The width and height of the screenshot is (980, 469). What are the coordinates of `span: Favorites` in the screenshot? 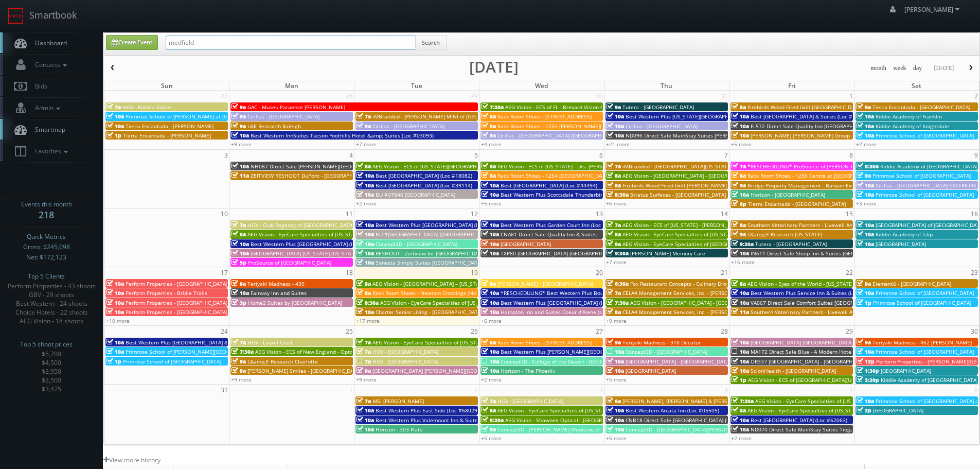 It's located at (50, 150).